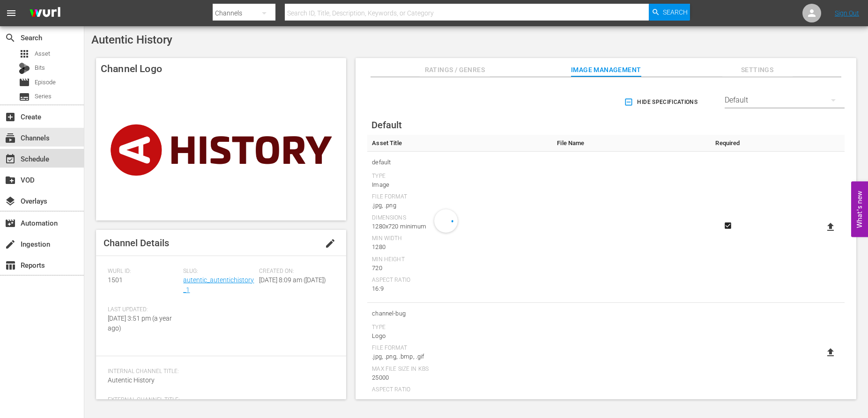 Image resolution: width=868 pixels, height=418 pixels. What do you see at coordinates (11, 180) in the screenshot?
I see `span: VOD` at bounding box center [11, 180].